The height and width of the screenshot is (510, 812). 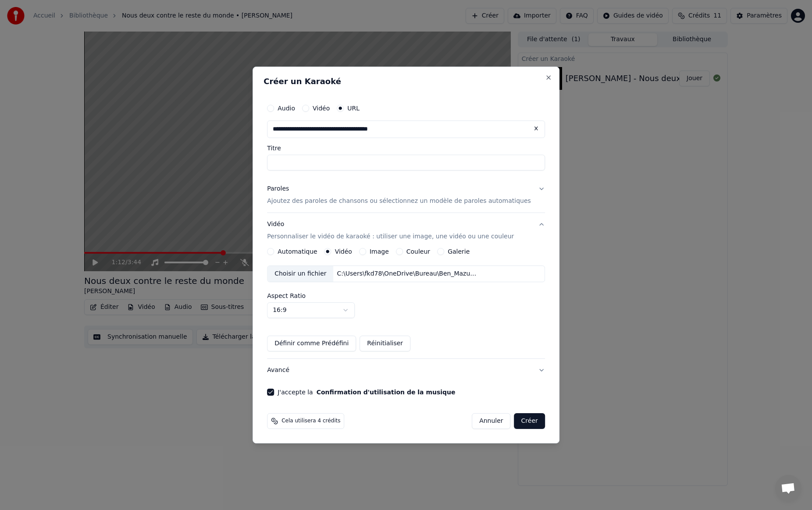 What do you see at coordinates (353, 109) in the screenshot?
I see `label: URL` at bounding box center [353, 109].